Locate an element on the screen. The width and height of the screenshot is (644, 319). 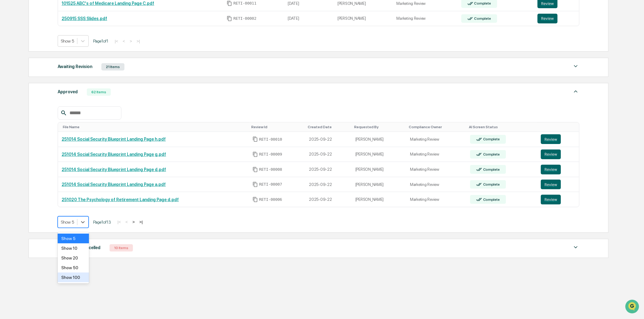
a: 🖐️Preclearance is located at coordinates (22, 80).